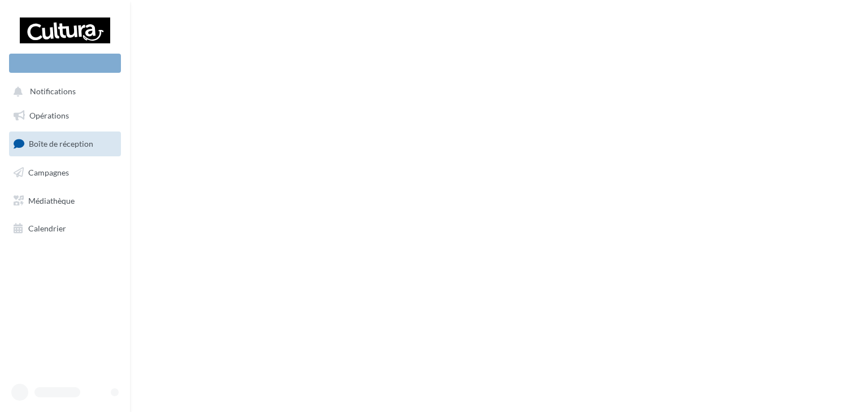  I want to click on div: Nouvelle campagne, so click(65, 63).